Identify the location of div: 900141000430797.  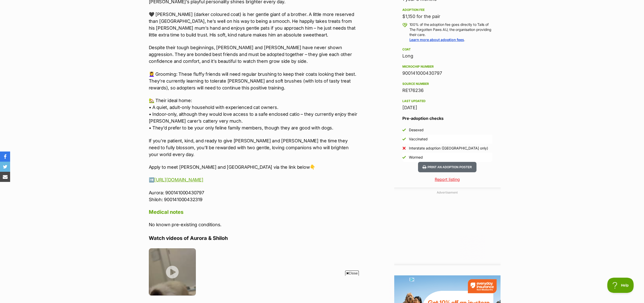
(448, 73).